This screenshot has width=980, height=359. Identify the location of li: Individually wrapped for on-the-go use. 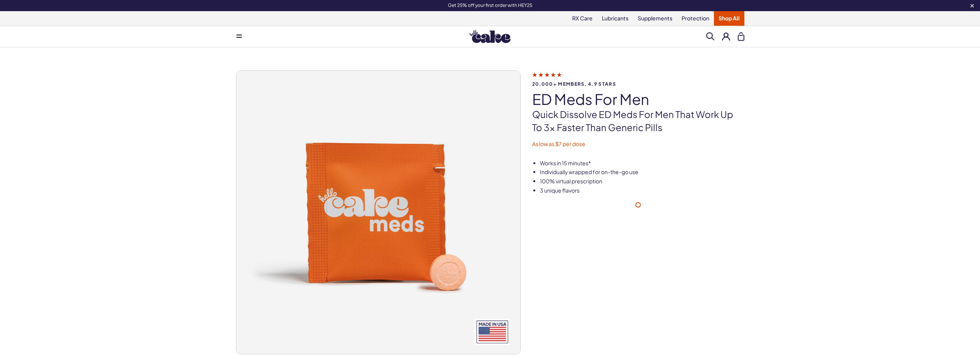
(642, 172).